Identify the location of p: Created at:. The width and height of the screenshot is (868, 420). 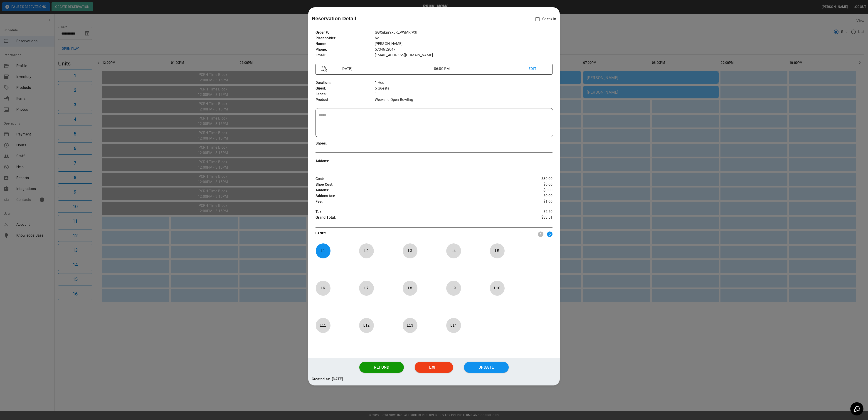
(321, 379).